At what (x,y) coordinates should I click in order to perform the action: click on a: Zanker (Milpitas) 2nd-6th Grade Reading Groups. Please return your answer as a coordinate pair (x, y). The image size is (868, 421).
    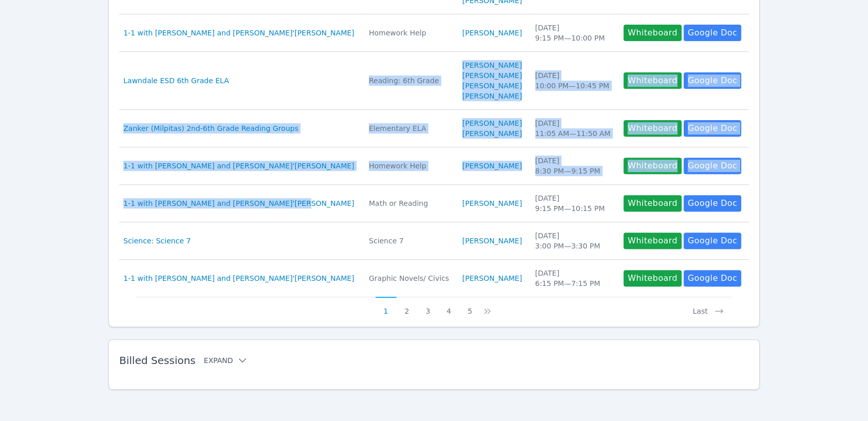
    Looking at the image, I should click on (210, 128).